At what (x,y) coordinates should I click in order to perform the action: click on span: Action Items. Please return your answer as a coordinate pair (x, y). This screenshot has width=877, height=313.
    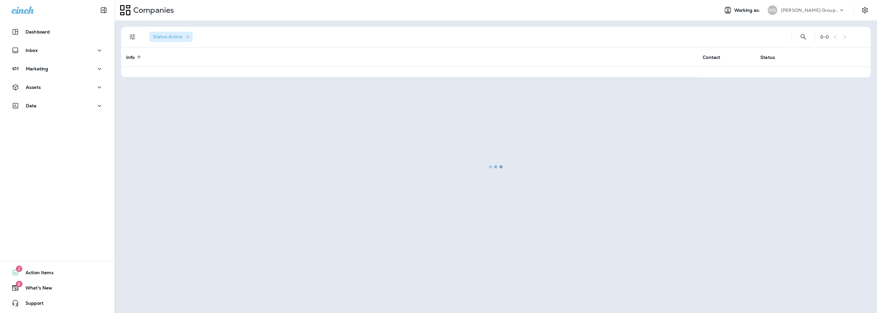
    Looking at the image, I should click on (36, 274).